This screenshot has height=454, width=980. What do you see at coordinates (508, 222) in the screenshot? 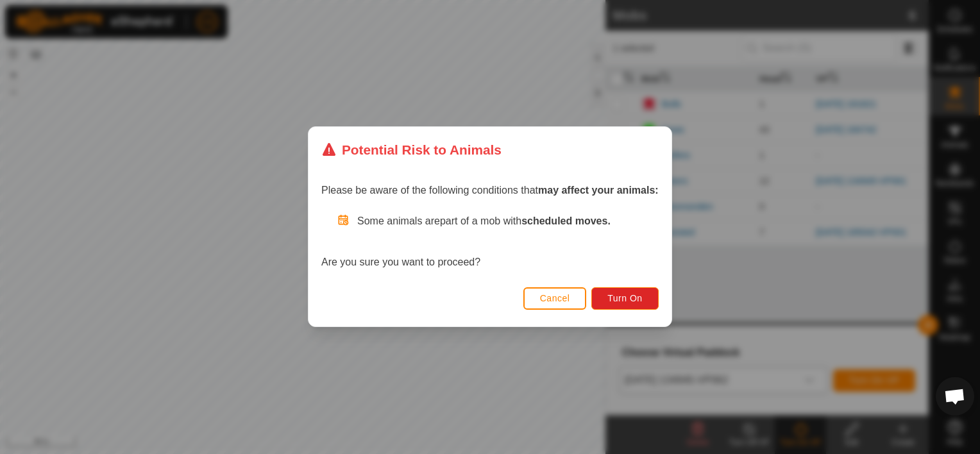
I see `p: Some animals are` at bounding box center [508, 222].